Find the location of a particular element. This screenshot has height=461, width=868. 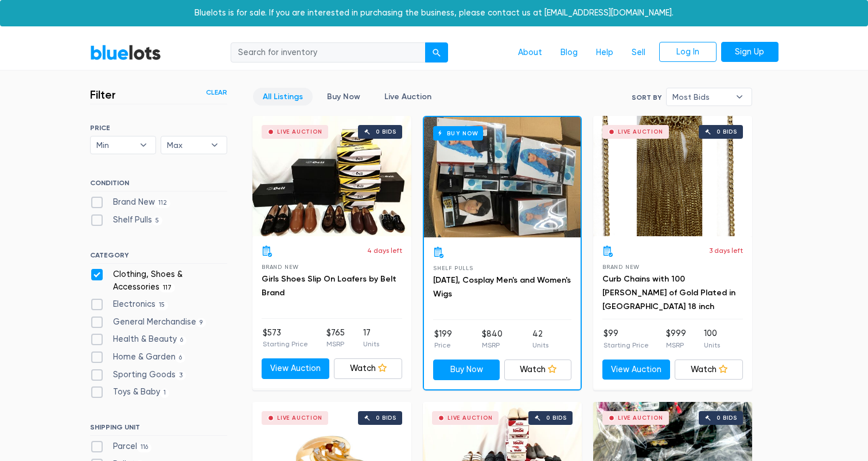

h6: CATEGORY is located at coordinates (158, 257).